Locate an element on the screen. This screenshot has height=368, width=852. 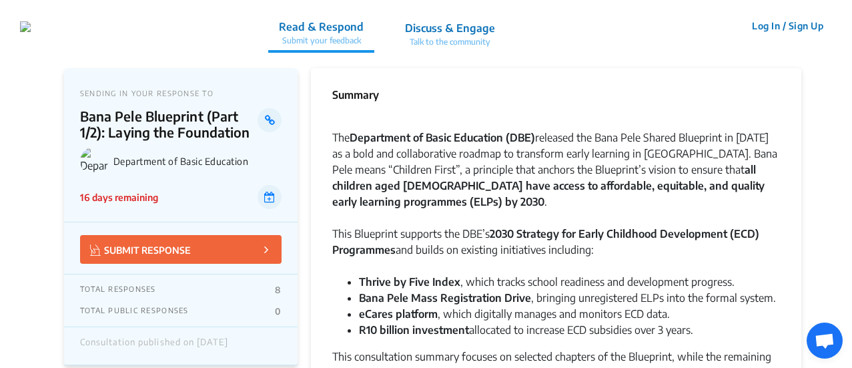
strong: 2030 Strategy for Early Childhood Development (ECD) Programmes is located at coordinates (546, 242).